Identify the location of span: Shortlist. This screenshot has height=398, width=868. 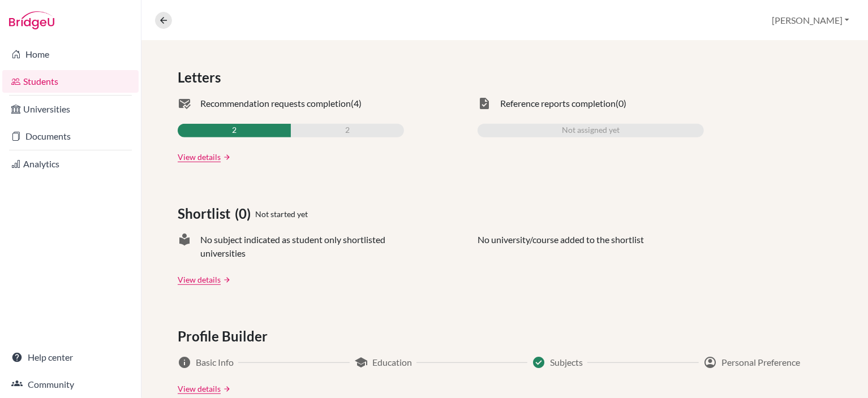
(206, 214).